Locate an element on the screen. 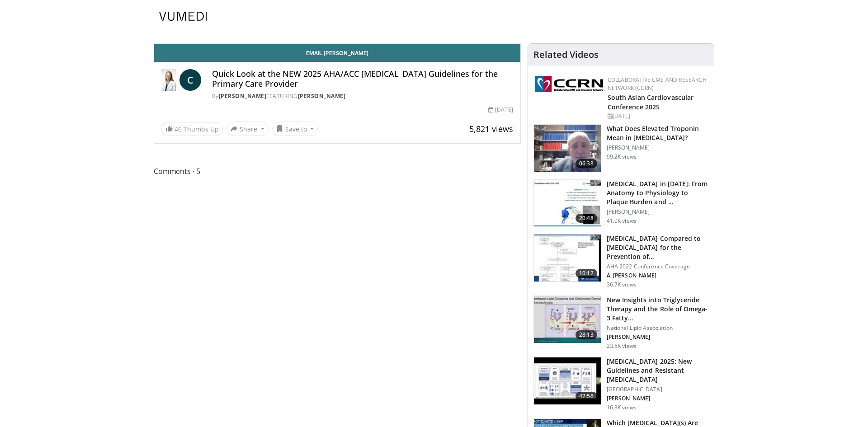 The image size is (868, 427). p: 16.3K views is located at coordinates (622, 408).